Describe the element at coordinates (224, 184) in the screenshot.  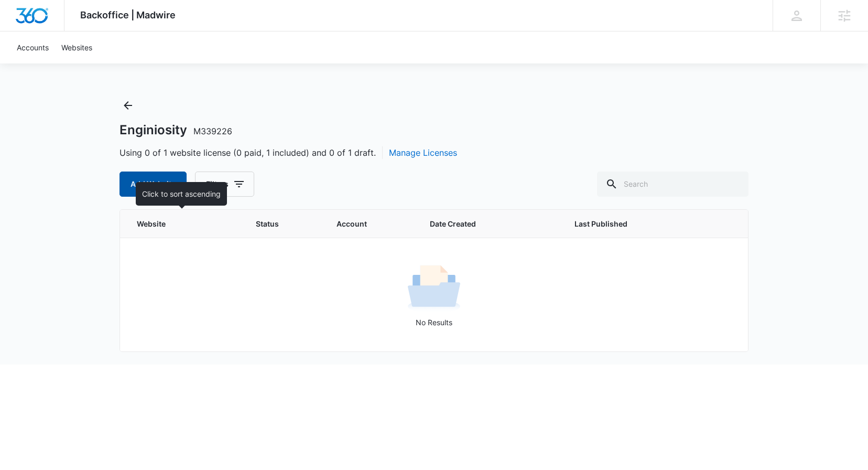
I see `button: Filters` at that location.